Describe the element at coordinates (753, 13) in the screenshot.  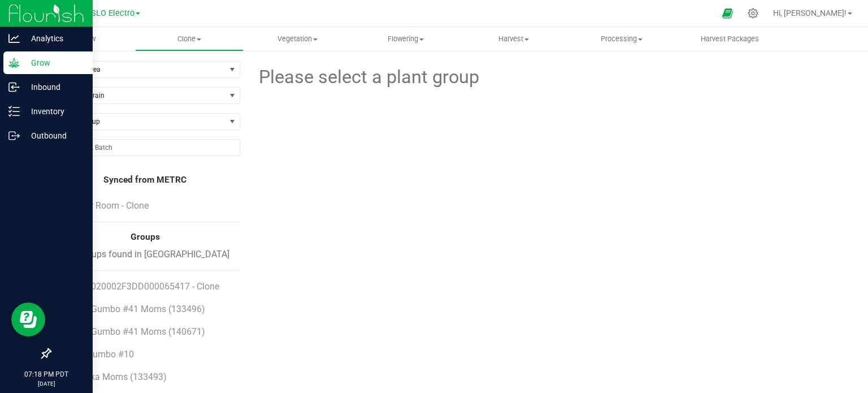
I see `div: Manage settings` at that location.